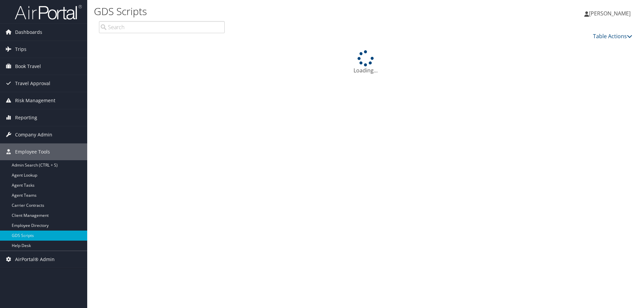 This screenshot has width=644, height=308. Describe the element at coordinates (33, 83) in the screenshot. I see `span: Travel Approval` at that location.